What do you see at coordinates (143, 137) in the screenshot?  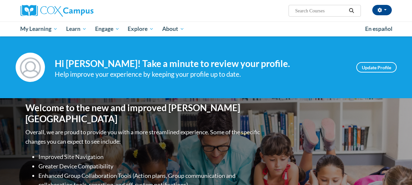 I see `p: Overall, we are proud to provide you with a more streamlined experience. Some of the specific cha...` at bounding box center [143, 137].